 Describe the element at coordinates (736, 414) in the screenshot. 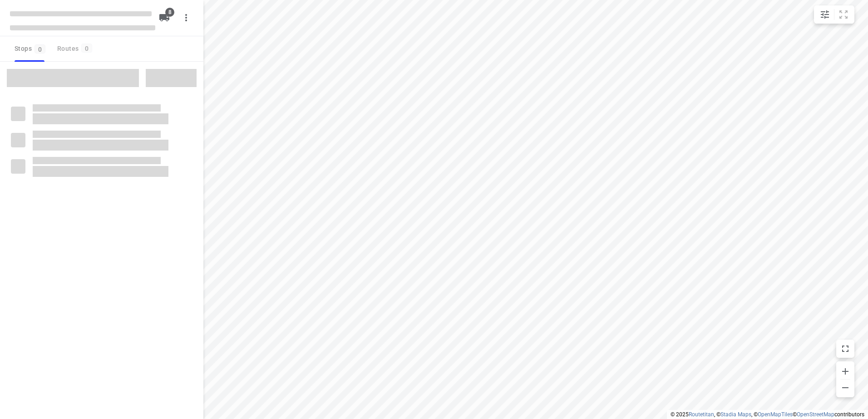

I see `a: Stadia Maps` at that location.